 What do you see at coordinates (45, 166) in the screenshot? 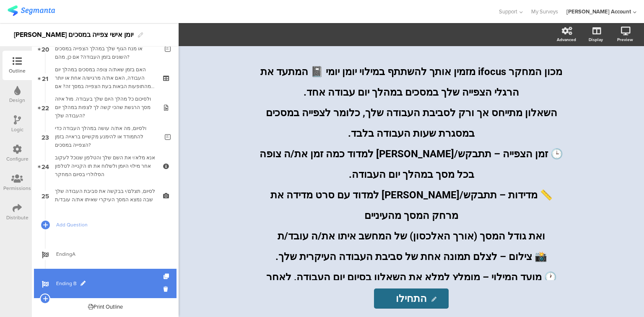
I see `span: 24` at bounding box center [45, 166].